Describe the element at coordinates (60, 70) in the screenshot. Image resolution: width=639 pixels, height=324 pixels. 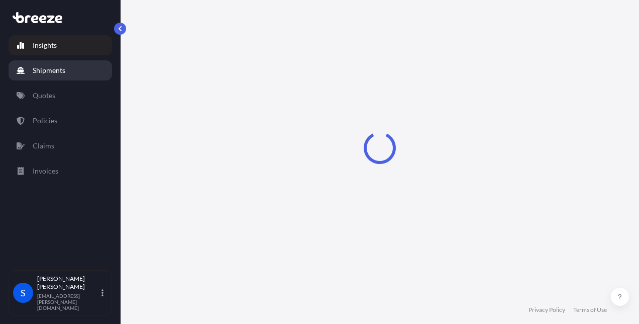
I see `a: Shipments` at that location.